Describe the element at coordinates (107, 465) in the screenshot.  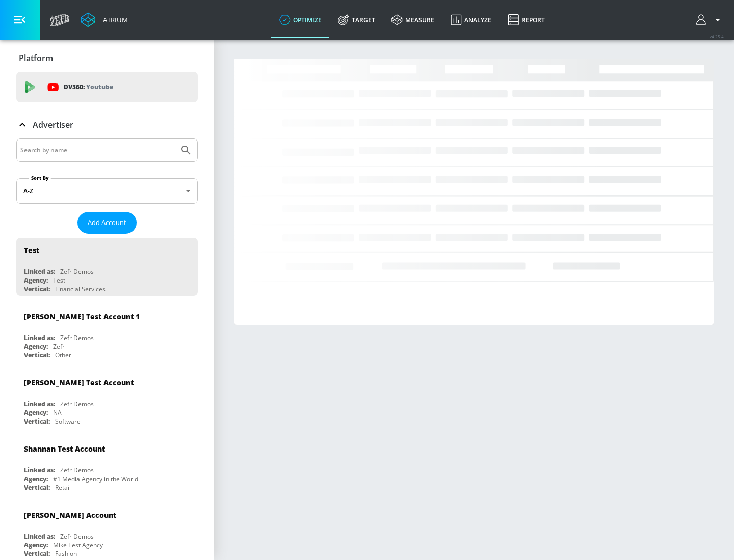
I see `div: Shannan Test AccountLinked as:Zefr DemosAgency:#1 Media Agency in the WorldVertical:Retail` at that location.